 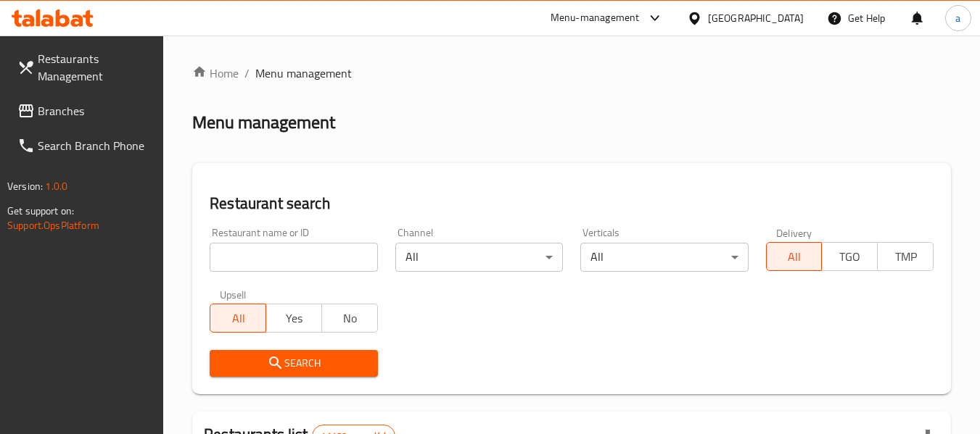 I want to click on span: Menu management, so click(x=304, y=73).